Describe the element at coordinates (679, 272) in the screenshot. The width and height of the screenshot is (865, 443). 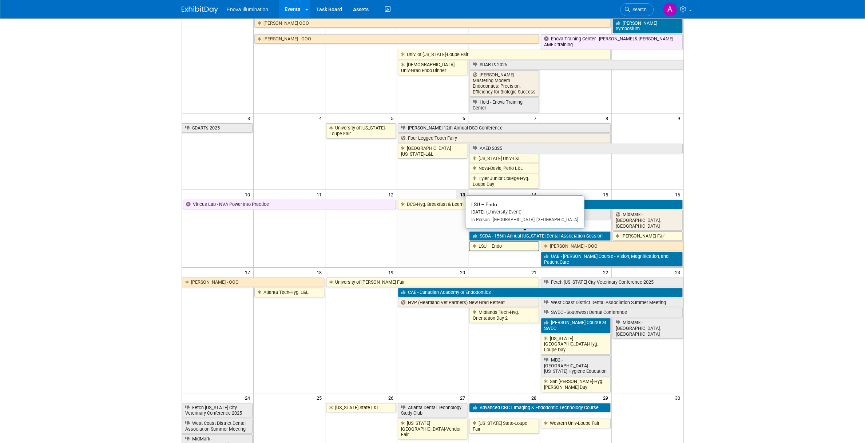
I see `span: 23` at that location.